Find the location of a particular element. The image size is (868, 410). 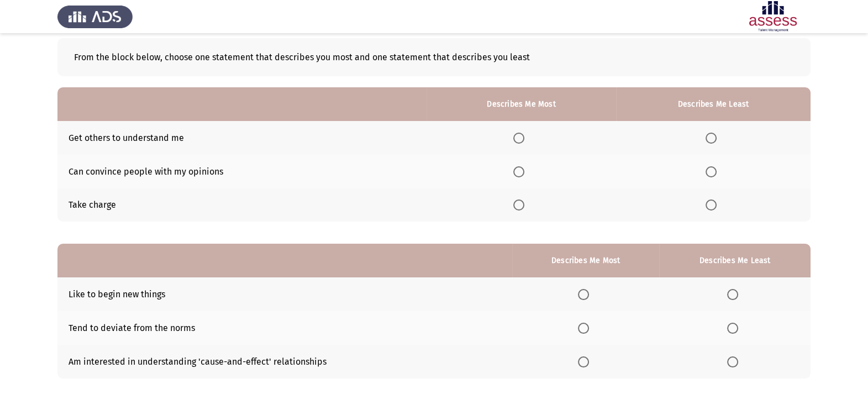

img: Assessment logo of Development Assessment R1 (EN) is located at coordinates (773, 16).